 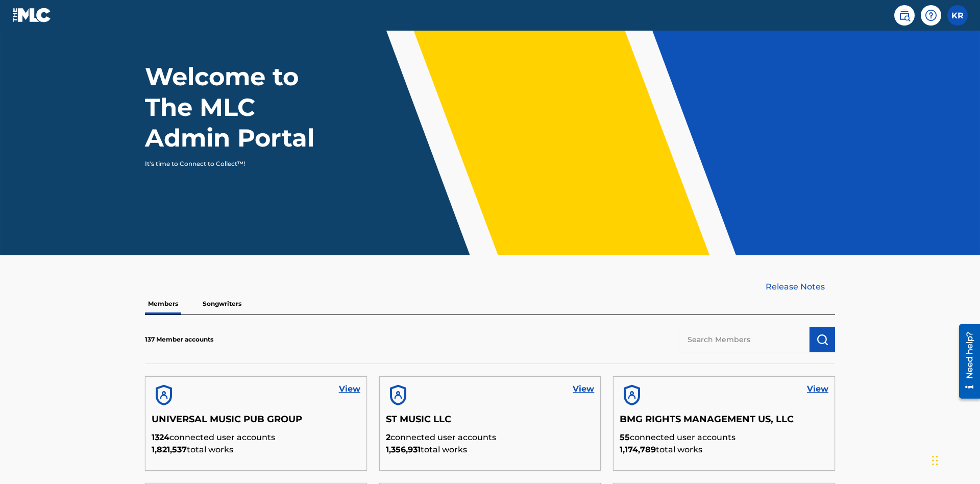 I want to click on img: Search Works, so click(x=823, y=339).